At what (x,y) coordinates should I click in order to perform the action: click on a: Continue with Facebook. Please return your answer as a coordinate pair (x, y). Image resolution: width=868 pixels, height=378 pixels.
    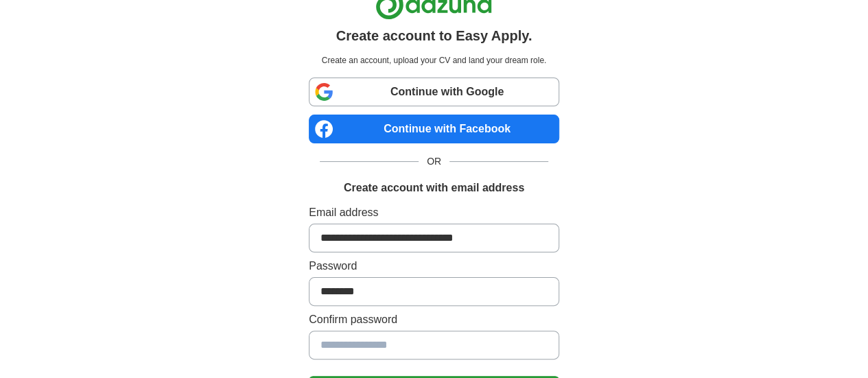
    Looking at the image, I should click on (434, 129).